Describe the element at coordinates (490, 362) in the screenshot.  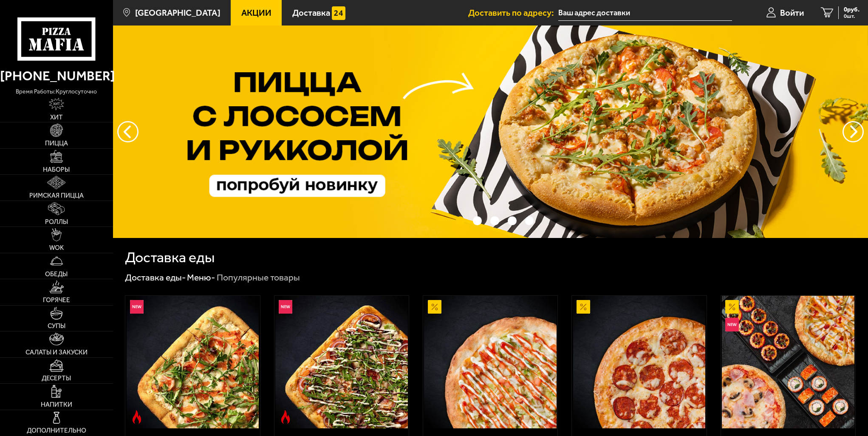
I see `a: АкционныйАль-Шам 25 см (тонкое тесто)` at that location.